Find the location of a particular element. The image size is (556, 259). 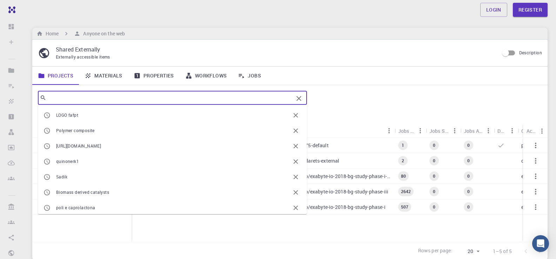

div: Open Intercom Messenger is located at coordinates (541, 244).